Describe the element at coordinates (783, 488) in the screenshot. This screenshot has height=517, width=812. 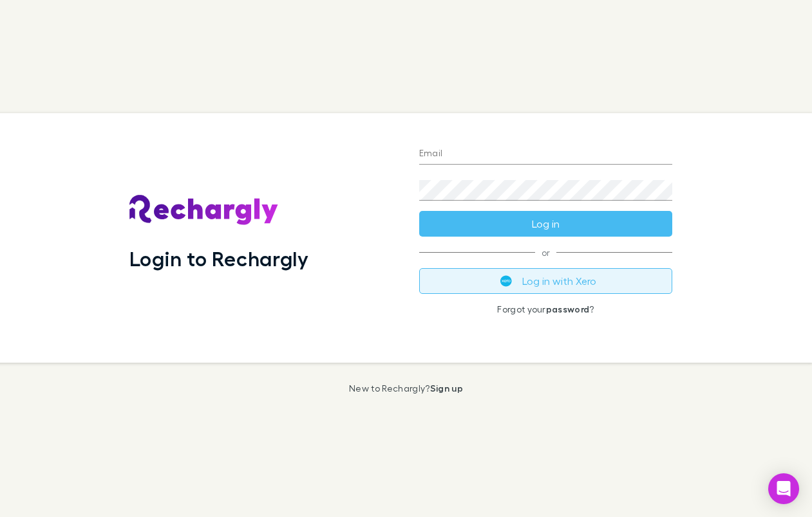
I see `div: Open Intercom Messenger` at that location.